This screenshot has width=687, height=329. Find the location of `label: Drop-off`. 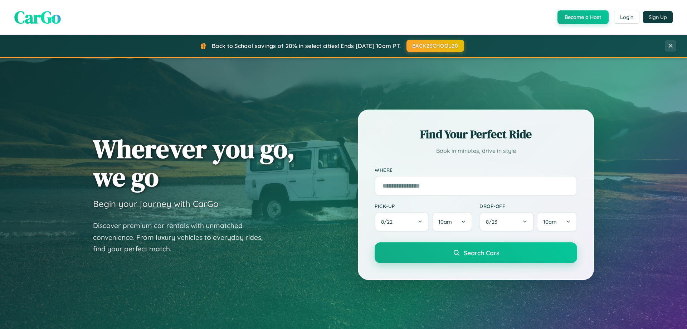

label: Drop-off is located at coordinates (528, 206).